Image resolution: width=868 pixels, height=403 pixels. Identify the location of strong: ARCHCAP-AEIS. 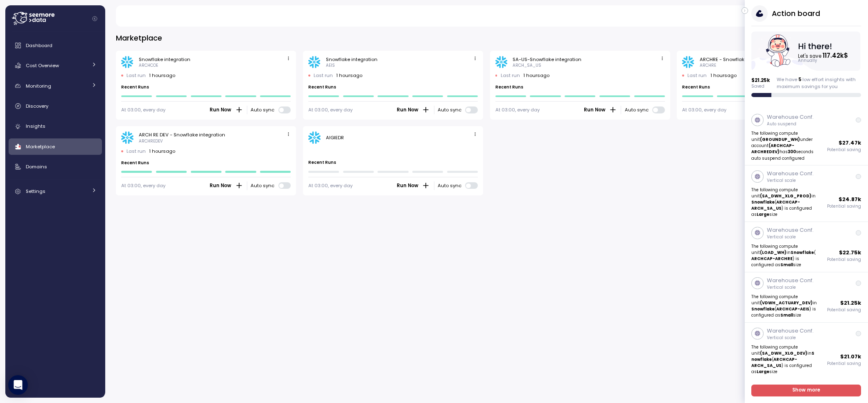
(793, 309).